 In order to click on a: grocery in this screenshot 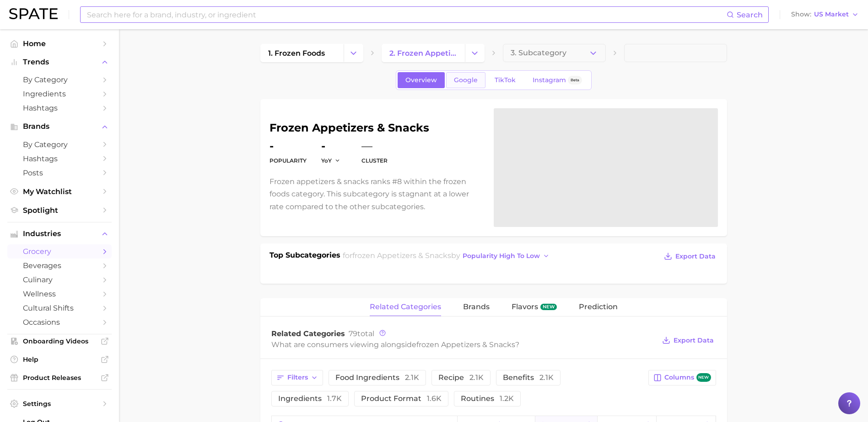, I will do `click(60, 252)`.